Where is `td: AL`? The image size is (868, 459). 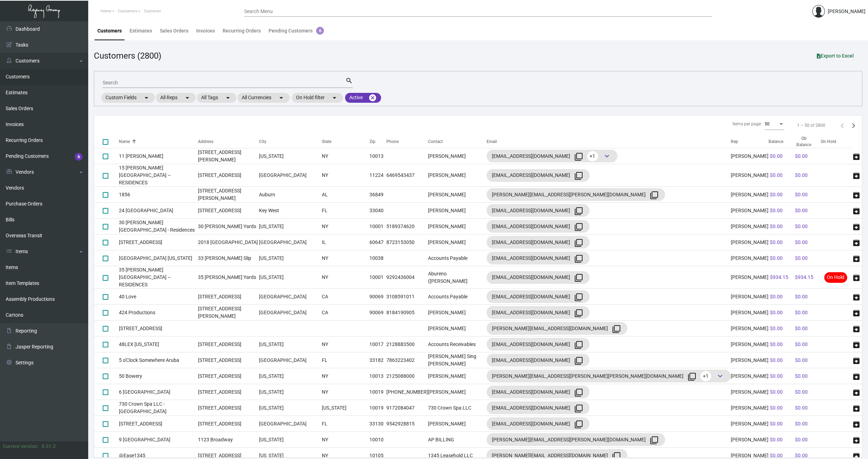 td: AL is located at coordinates (346, 195).